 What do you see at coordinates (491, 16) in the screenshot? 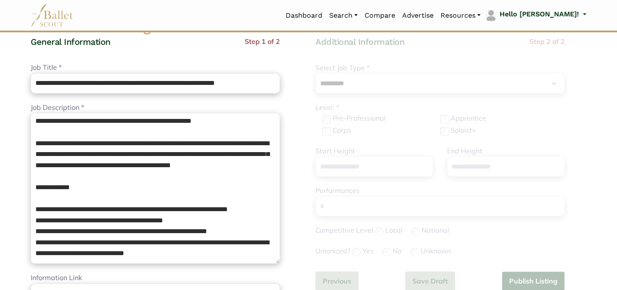
I see `img: profile picture` at bounding box center [491, 16].